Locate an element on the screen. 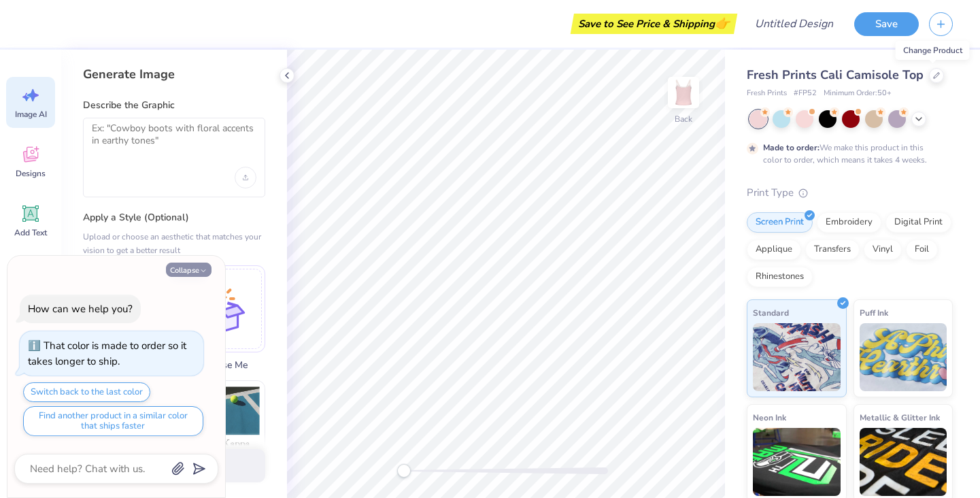  button: Find another product in a similar color that ships faster is located at coordinates (113, 421).